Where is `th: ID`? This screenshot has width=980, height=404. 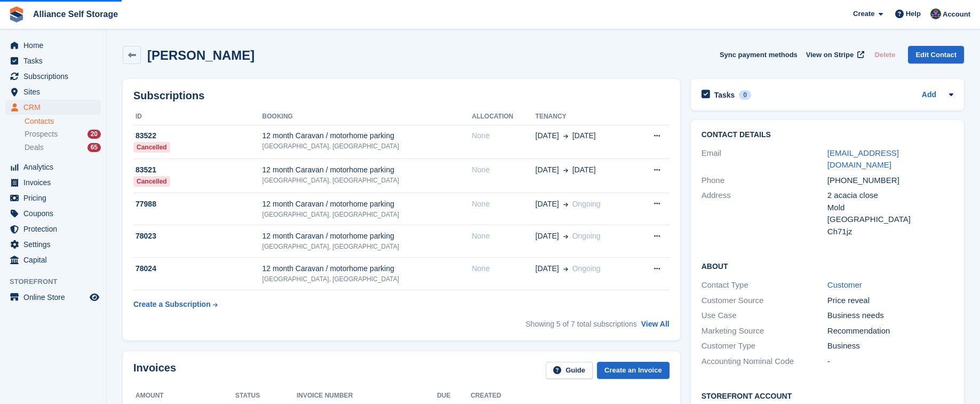
th: ID is located at coordinates (197, 117).